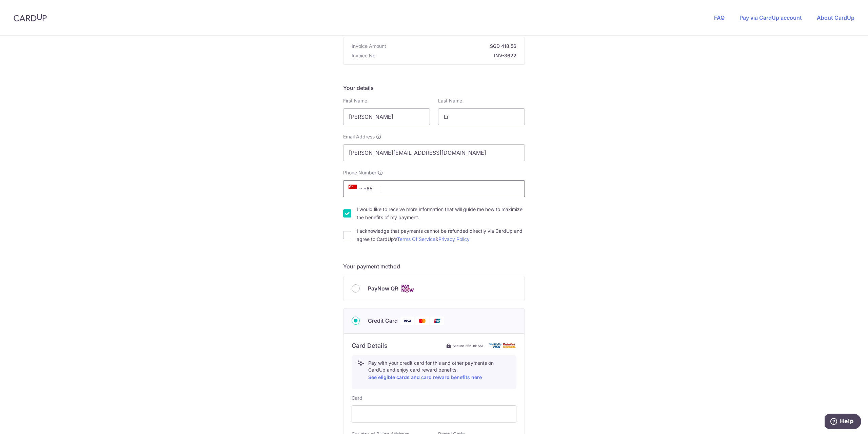 The height and width of the screenshot is (434, 868). Describe the element at coordinates (441, 235) in the screenshot. I see `label: I acknowledge that payments cannot be refunded directly via CardUp and agree to CardUp’s &` at that location.